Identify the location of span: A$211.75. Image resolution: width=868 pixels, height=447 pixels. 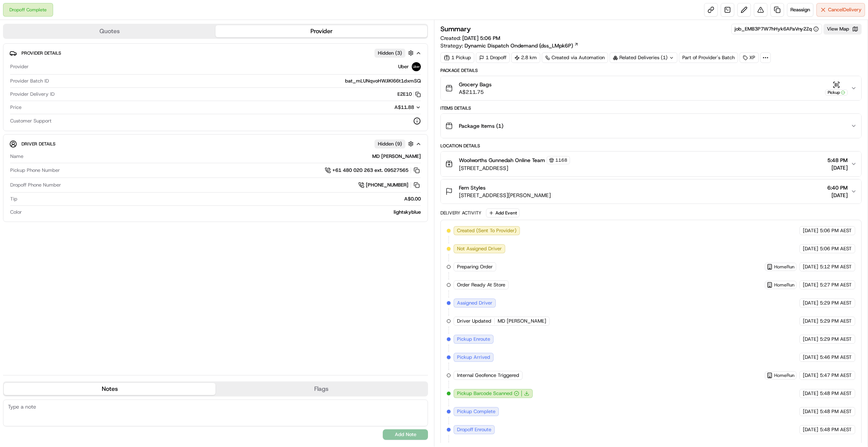
(475, 92).